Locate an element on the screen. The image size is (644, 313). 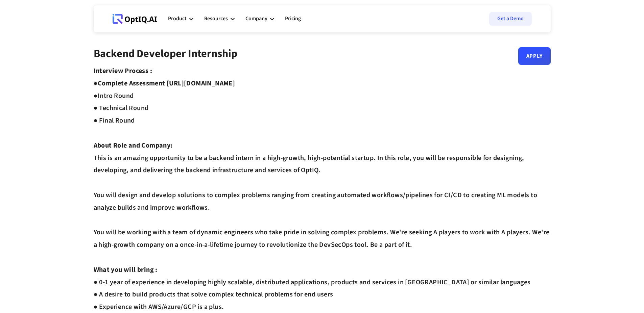
div: Webflow Homepage is located at coordinates (112, 24).